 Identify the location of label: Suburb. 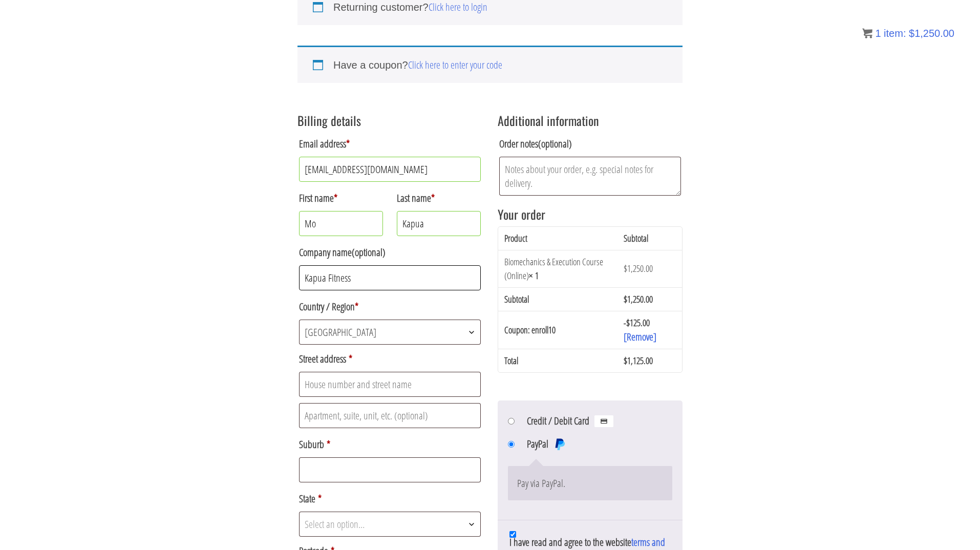
(390, 444).